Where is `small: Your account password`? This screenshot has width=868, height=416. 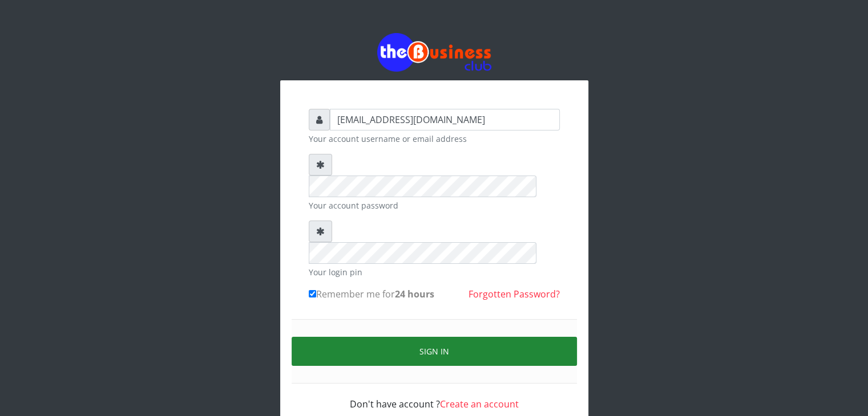
small: Your account password is located at coordinates (434, 206).